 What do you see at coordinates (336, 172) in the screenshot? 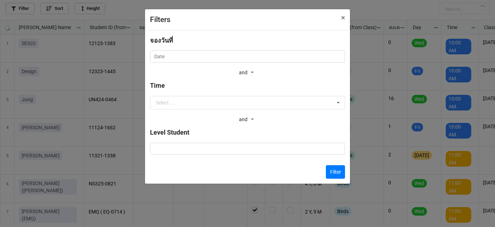
I see `button: Filter` at bounding box center [336, 172].